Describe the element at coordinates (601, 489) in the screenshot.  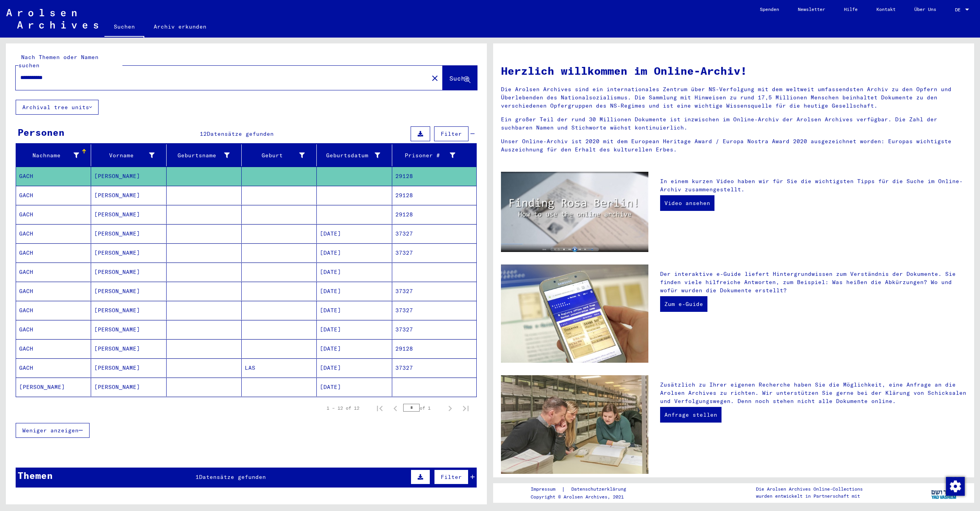
I see `a: Datenschutzerklärung` at that location.